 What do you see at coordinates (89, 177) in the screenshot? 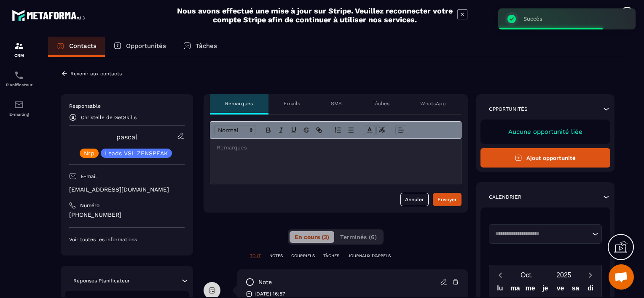
I see `p: E-mail` at bounding box center [89, 177].